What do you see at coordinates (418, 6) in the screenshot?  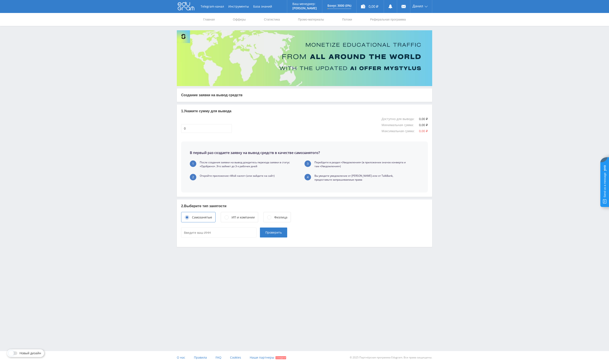 I see `span: Данил` at bounding box center [418, 6].